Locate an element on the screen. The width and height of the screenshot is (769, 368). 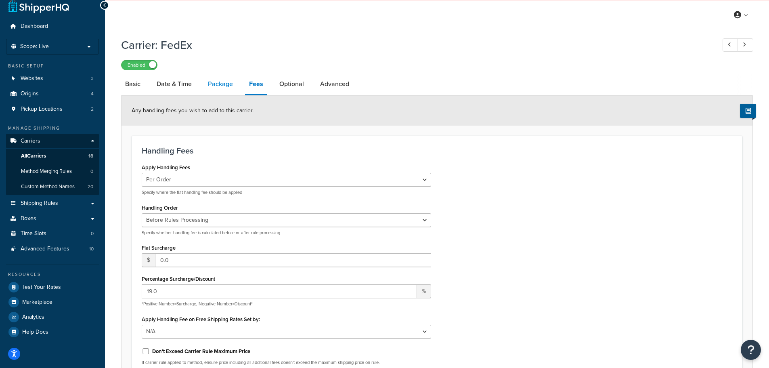
span: 2 is located at coordinates (92, 109).